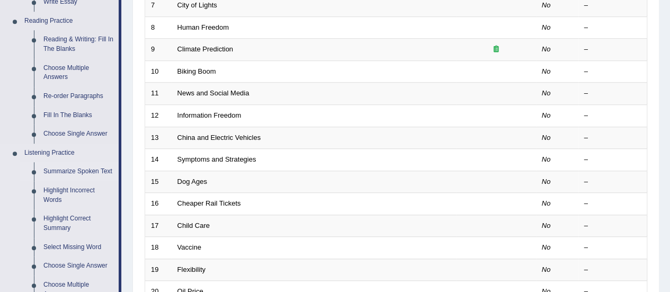 The height and width of the screenshot is (292, 670). I want to click on a: Fill In The Blanks, so click(78, 116).